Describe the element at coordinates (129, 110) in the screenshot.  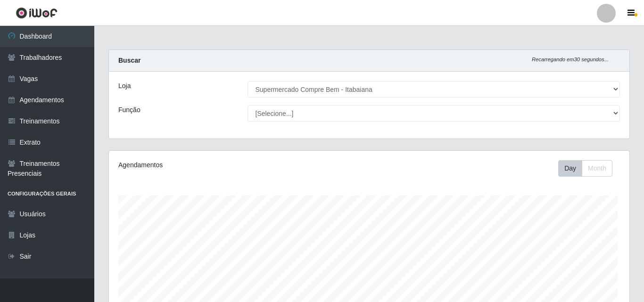
I see `label: Função` at that location.